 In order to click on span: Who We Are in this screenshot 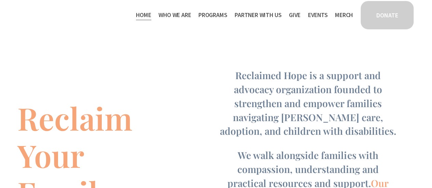, I will do `click(174, 15)`.